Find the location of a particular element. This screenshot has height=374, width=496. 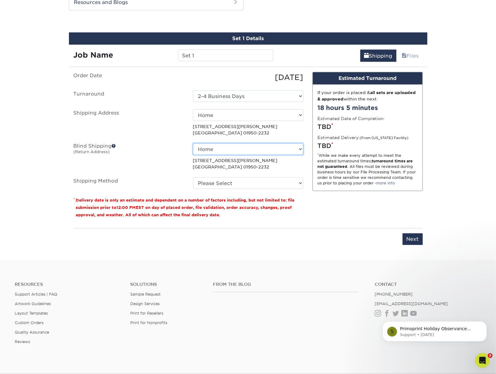

a: Print for Resellers is located at coordinates (147, 313).